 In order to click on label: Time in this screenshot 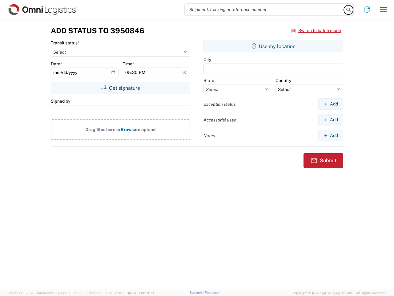, I will do `click(128, 64)`.